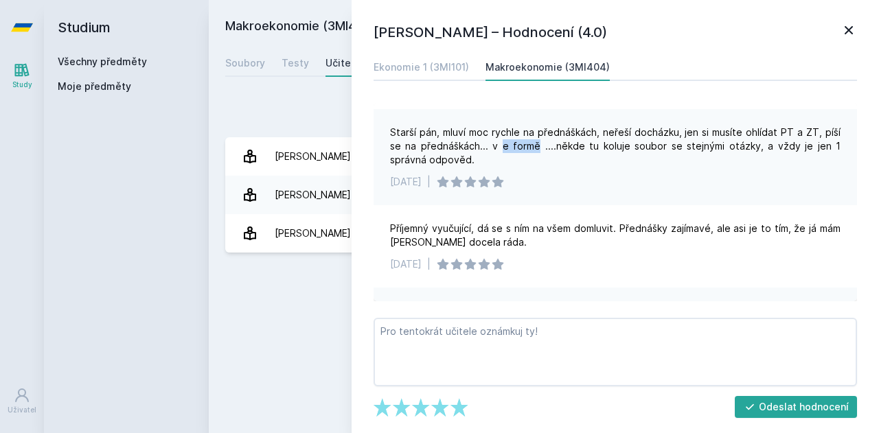 The height and width of the screenshot is (433, 879). What do you see at coordinates (22, 76) in the screenshot?
I see `a: Study` at bounding box center [22, 76].